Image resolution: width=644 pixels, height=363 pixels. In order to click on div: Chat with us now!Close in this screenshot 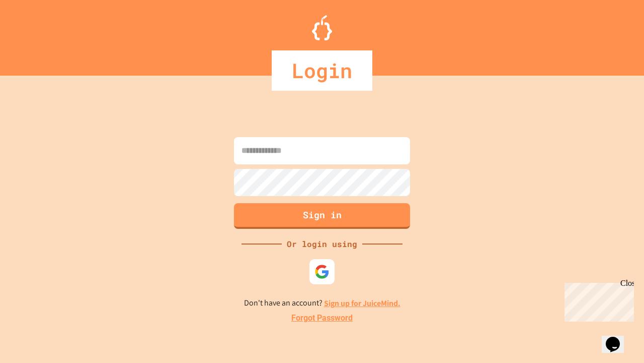, I will do `click(37, 34)`.